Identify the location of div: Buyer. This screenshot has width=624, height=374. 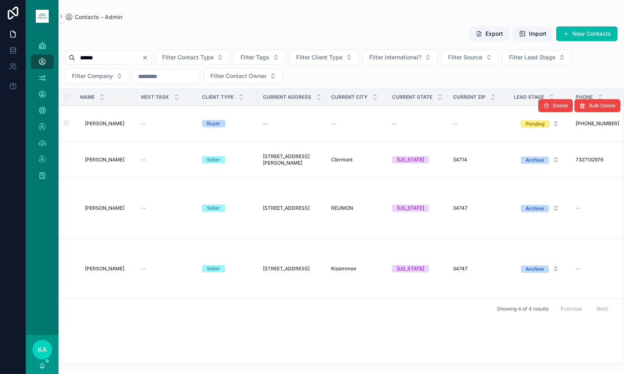
(214, 123).